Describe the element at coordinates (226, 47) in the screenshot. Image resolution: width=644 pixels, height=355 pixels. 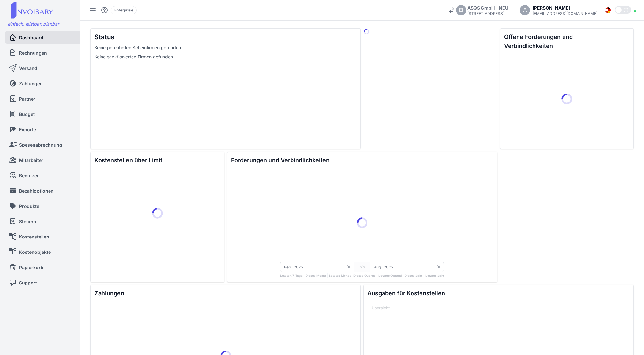
I see `div: Keine potentiellen Scheinfirmen gefunden.` at that location.